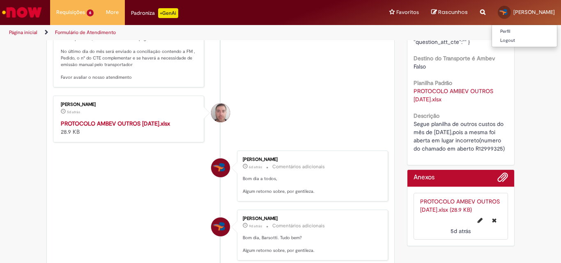  I want to click on span: 6d atrás, so click(256, 167).